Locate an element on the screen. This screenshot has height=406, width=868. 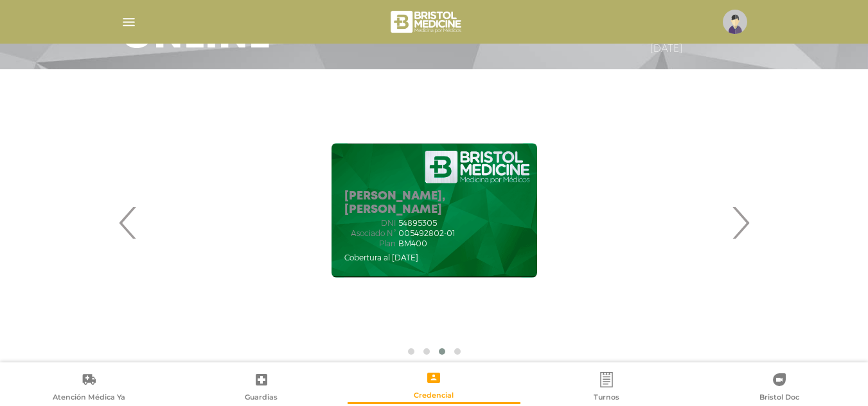
span: 005492802-01 is located at coordinates (426, 234).